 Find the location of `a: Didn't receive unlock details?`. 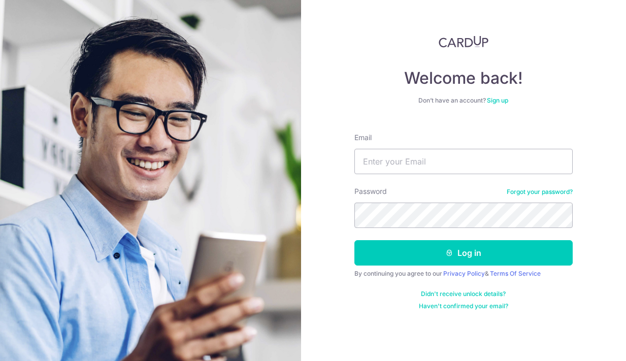

a: Didn't receive unlock details? is located at coordinates (463, 294).